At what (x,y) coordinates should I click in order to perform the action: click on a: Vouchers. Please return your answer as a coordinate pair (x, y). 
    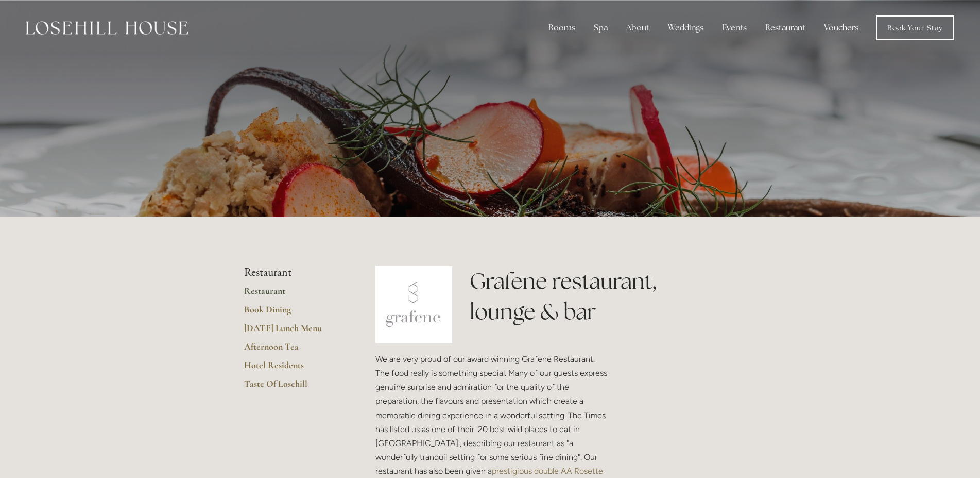
    Looking at the image, I should click on (841, 28).